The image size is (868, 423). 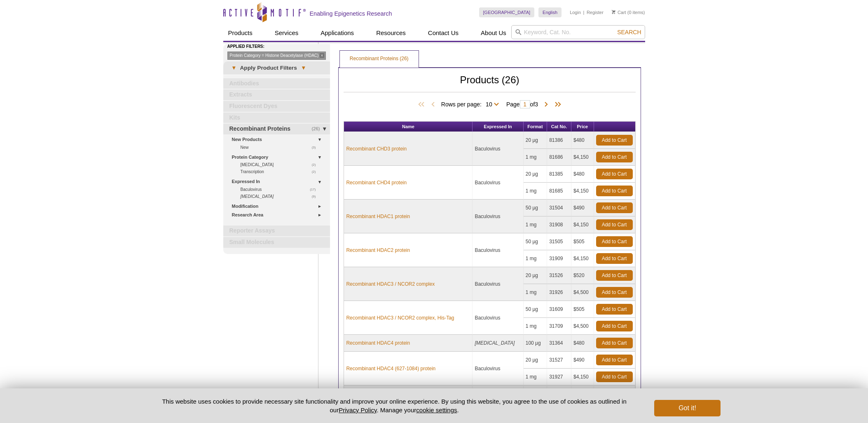 What do you see at coordinates (472, 104) in the screenshot?
I see `span: Rows per page:` at bounding box center [472, 104].